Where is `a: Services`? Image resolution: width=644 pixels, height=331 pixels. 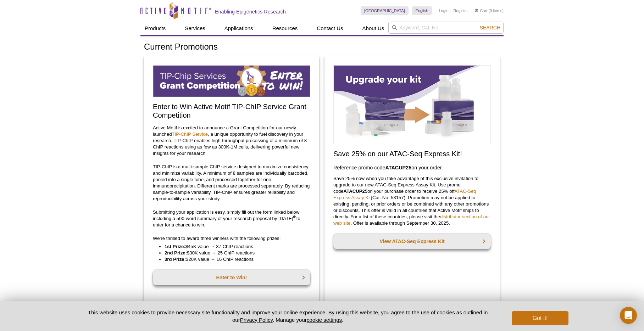 a: Services is located at coordinates (195, 29).